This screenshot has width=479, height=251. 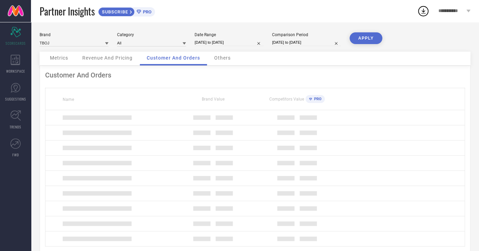 I want to click on span: Customer And Orders, so click(x=173, y=58).